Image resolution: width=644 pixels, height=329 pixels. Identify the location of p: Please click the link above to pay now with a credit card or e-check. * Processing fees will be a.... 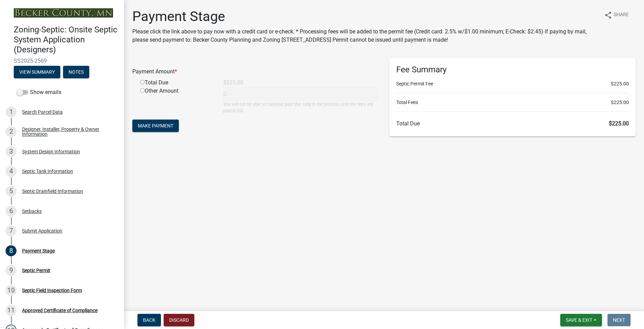
(365, 36).